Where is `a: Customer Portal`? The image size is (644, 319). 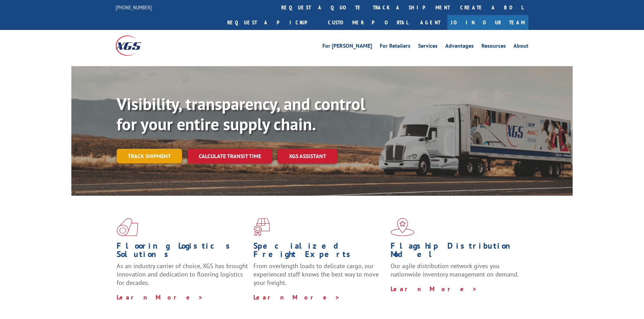 a: Customer Portal is located at coordinates (368, 22).